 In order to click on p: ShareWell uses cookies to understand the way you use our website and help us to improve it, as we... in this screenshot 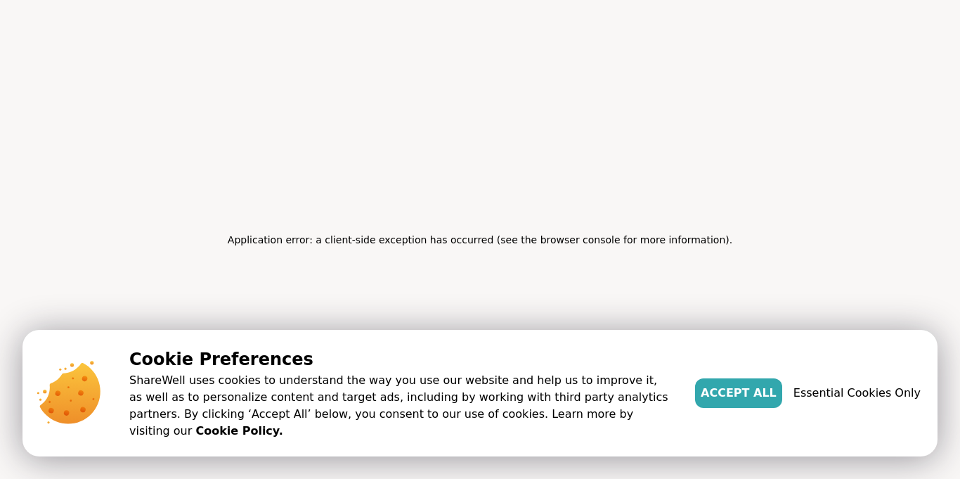, I will do `click(401, 406)`.